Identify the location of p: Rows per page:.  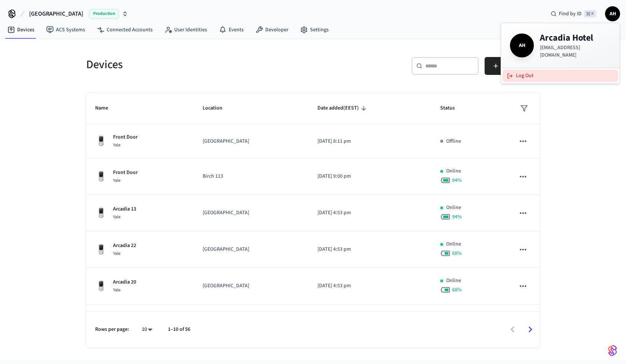
(112, 329).